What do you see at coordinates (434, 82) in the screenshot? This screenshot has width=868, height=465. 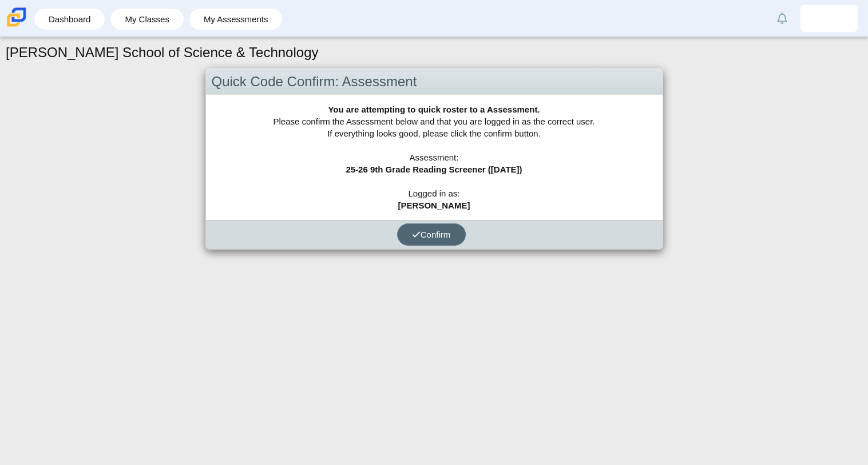 I see `div: Quick Code Confirm: Assessment` at bounding box center [434, 82].